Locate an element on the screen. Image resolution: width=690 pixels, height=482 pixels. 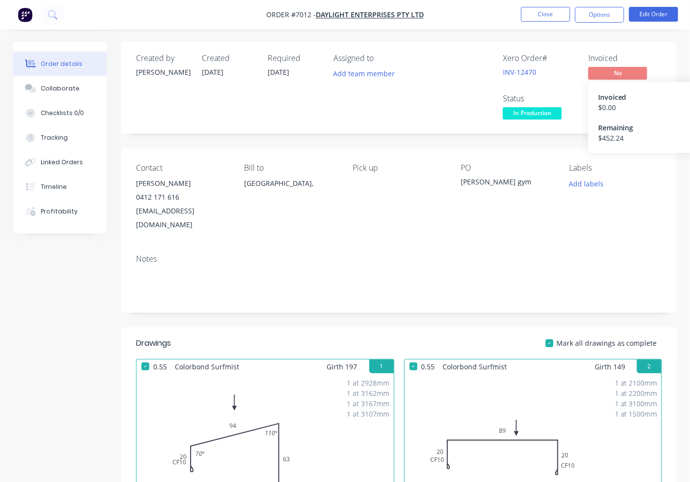
div: Status is located at coordinates (540, 98).